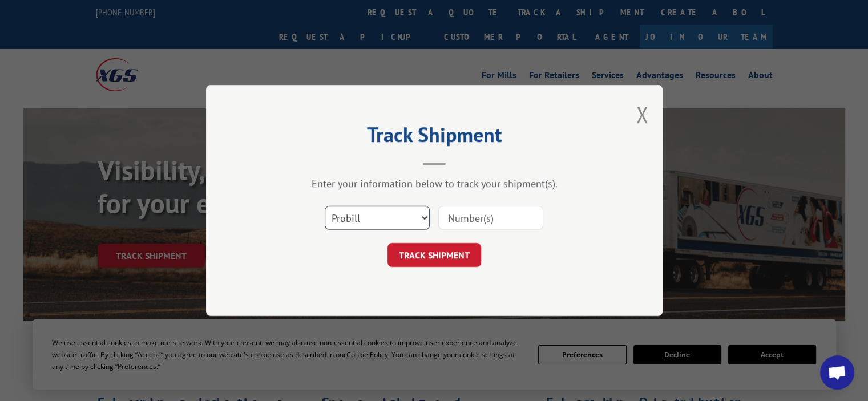 Image resolution: width=868 pixels, height=401 pixels. I want to click on input: Number(s), so click(491, 218).